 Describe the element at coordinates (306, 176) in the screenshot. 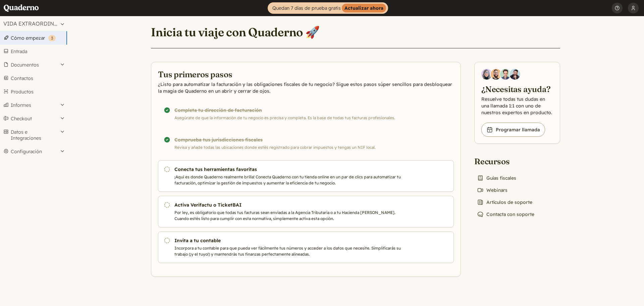

I see `a: Conecta tus herramientas favoritas ¡Aquí es donde Quaderno realmente brilla! Conecta Quaderno con...` at that location.